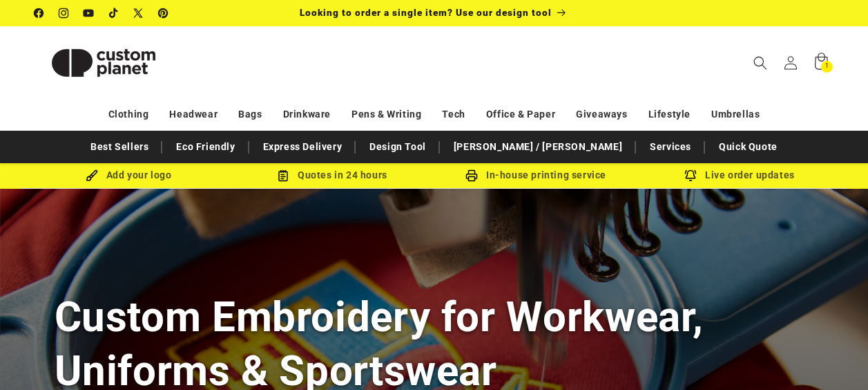  Describe the element at coordinates (302, 146) in the screenshot. I see `a: Express Delivery` at that location.